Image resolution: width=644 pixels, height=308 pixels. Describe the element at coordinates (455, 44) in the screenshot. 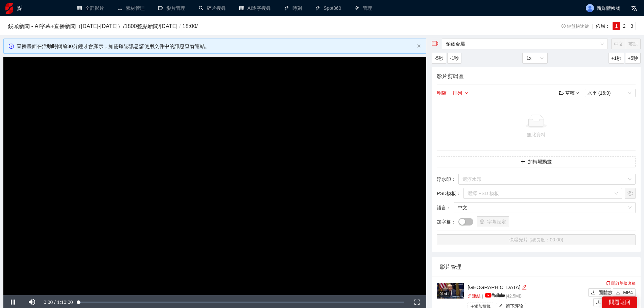

I see `font: 鉑族金屬` at that location.